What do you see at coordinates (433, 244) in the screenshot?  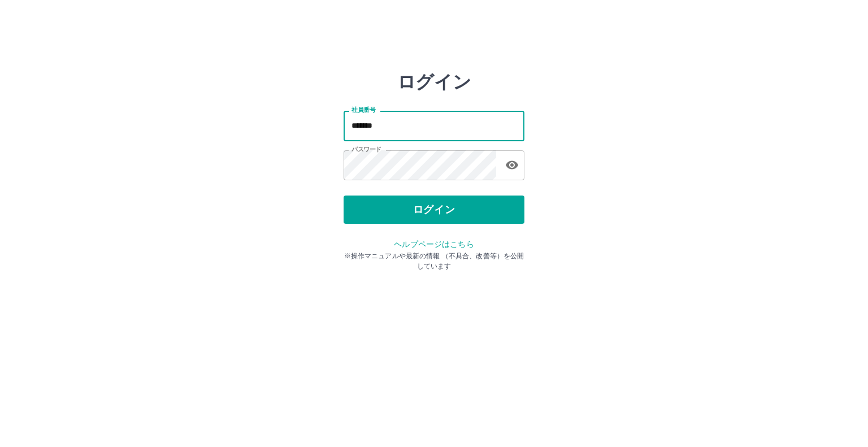 I see `a: ヘルプページはこちら` at bounding box center [433, 244].